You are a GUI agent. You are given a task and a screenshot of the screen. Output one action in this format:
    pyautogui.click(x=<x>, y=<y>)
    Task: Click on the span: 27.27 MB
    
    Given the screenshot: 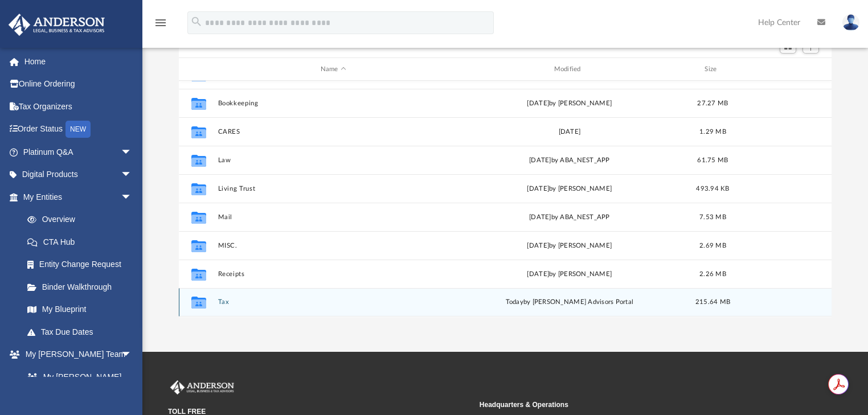 What is the action you would take?
    pyautogui.click(x=713, y=103)
    